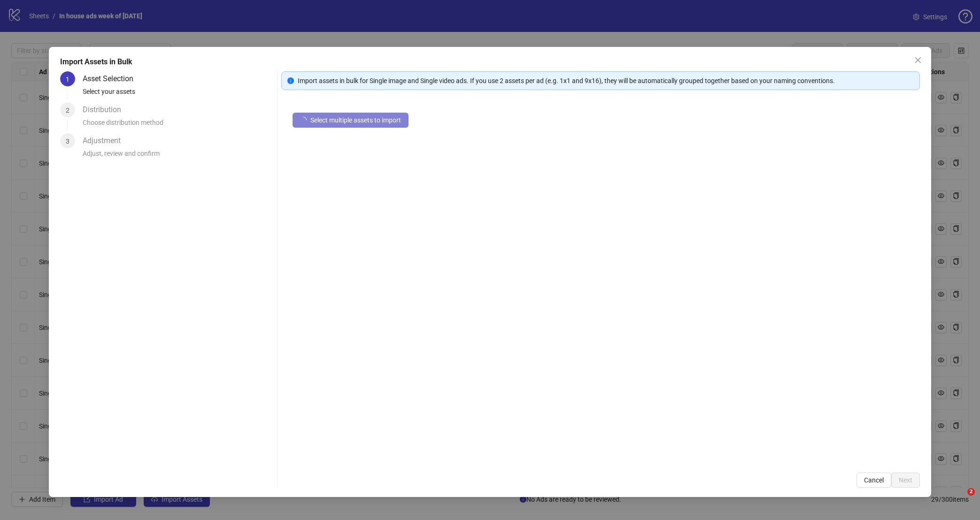 This screenshot has height=520, width=980. I want to click on span: loading, so click(303, 120).